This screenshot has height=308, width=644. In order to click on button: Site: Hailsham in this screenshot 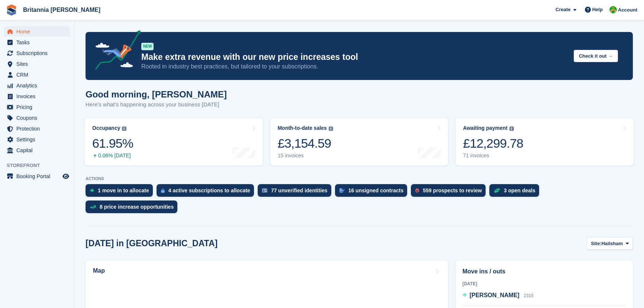, I will do `click(610, 244)`.